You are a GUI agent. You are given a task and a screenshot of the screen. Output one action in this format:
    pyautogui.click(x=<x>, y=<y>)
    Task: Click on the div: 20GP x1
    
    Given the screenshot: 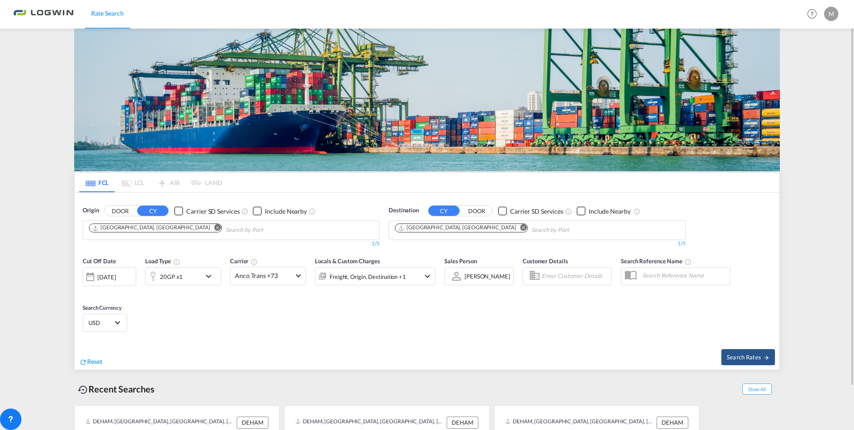 What is the action you would take?
    pyautogui.click(x=171, y=277)
    